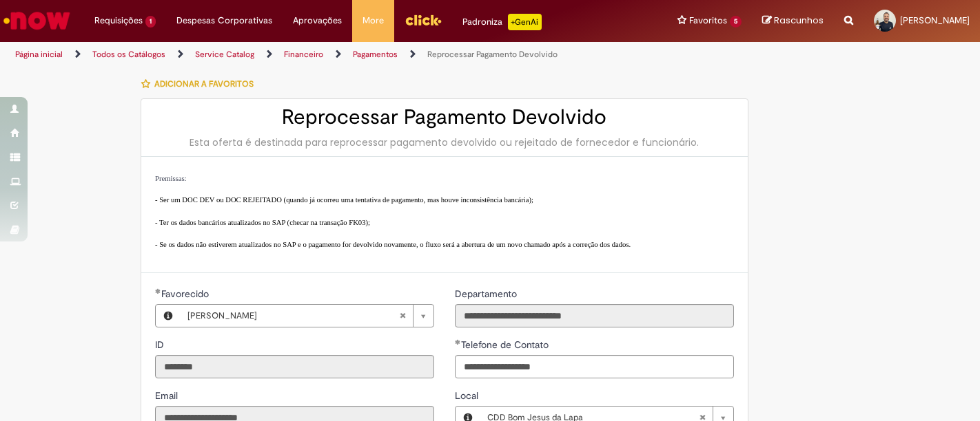 This screenshot has height=421, width=980. Describe the element at coordinates (708, 20) in the screenshot. I see `span: Favoritos` at that location.